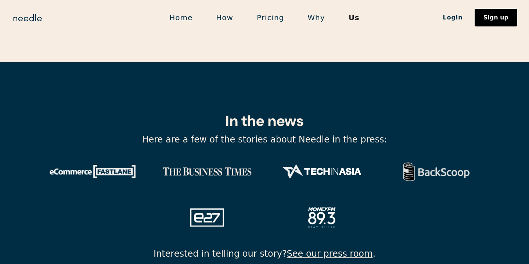  What do you see at coordinates (354, 18) in the screenshot?
I see `a: Us` at bounding box center [354, 18].